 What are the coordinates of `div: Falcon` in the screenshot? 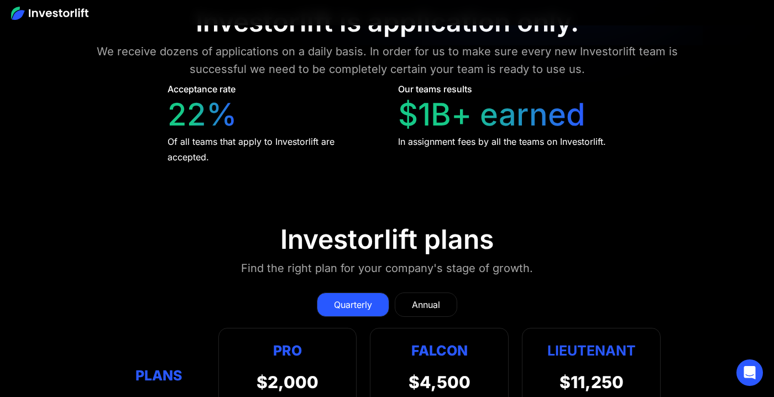 It's located at (439, 350).